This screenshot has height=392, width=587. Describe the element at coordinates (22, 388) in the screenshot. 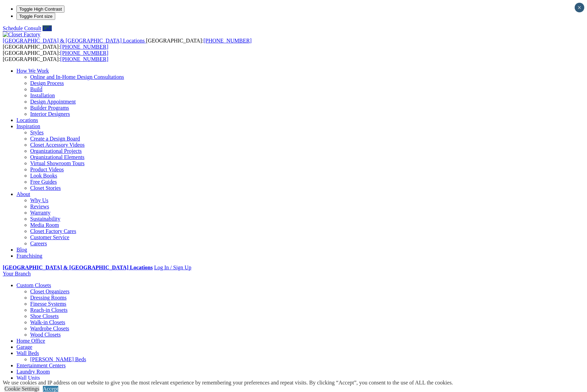

I see `a: Cookie Settings` at that location.